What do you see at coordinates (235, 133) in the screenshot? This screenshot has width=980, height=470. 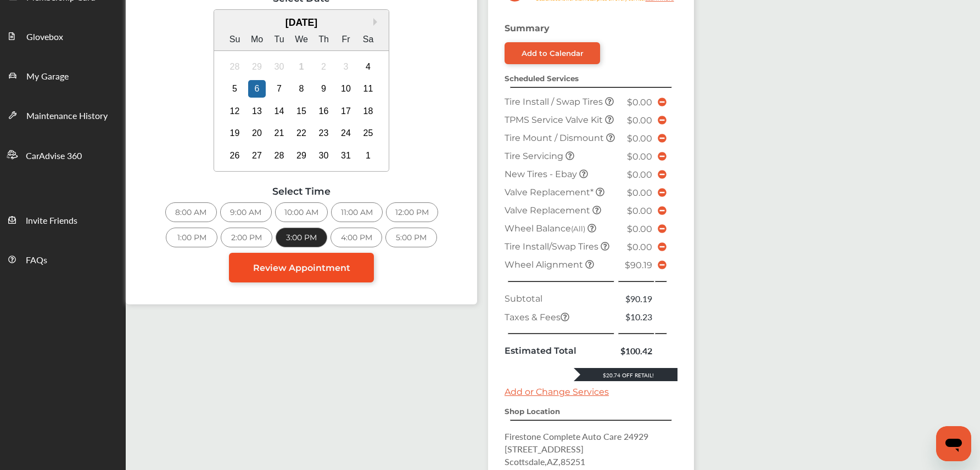 I see `div: Choose Sunday, October 19th, 2025` at bounding box center [235, 133].